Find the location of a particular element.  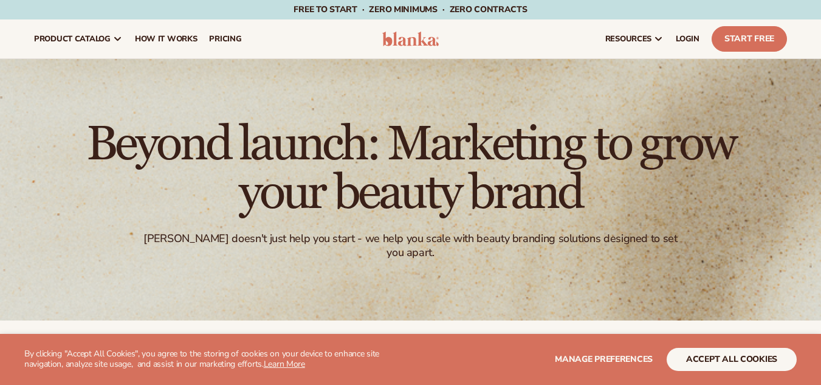

a: Learn More is located at coordinates (284, 363).